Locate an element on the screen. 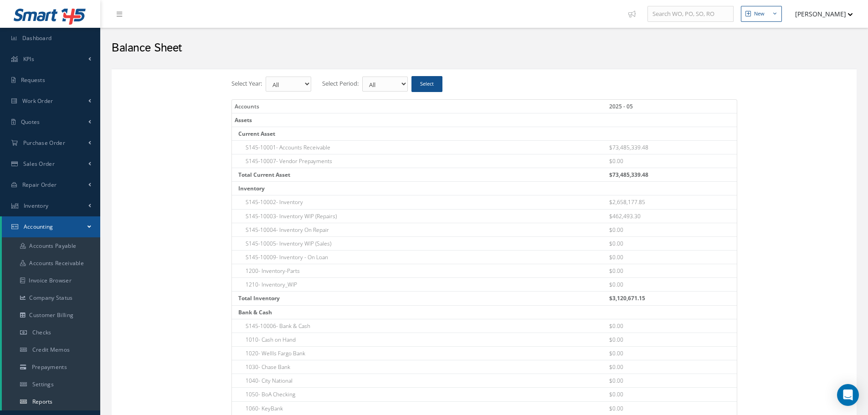  span: Requests is located at coordinates (33, 80).